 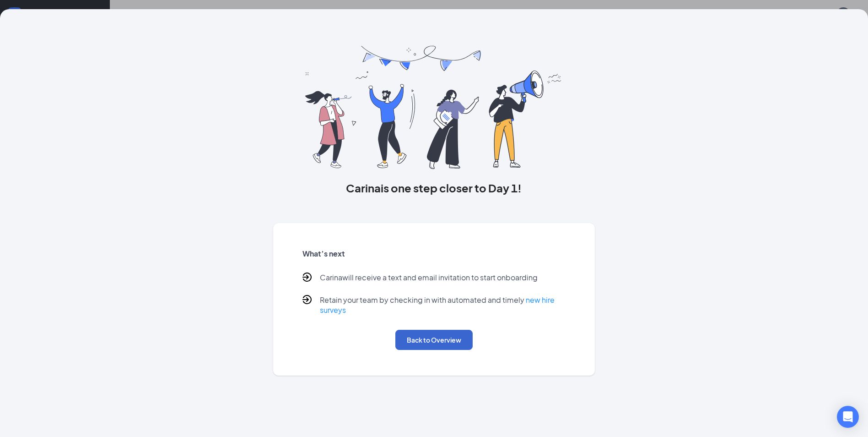 What do you see at coordinates (848, 417) in the screenshot?
I see `div: Open Intercom Messenger` at bounding box center [848, 417].